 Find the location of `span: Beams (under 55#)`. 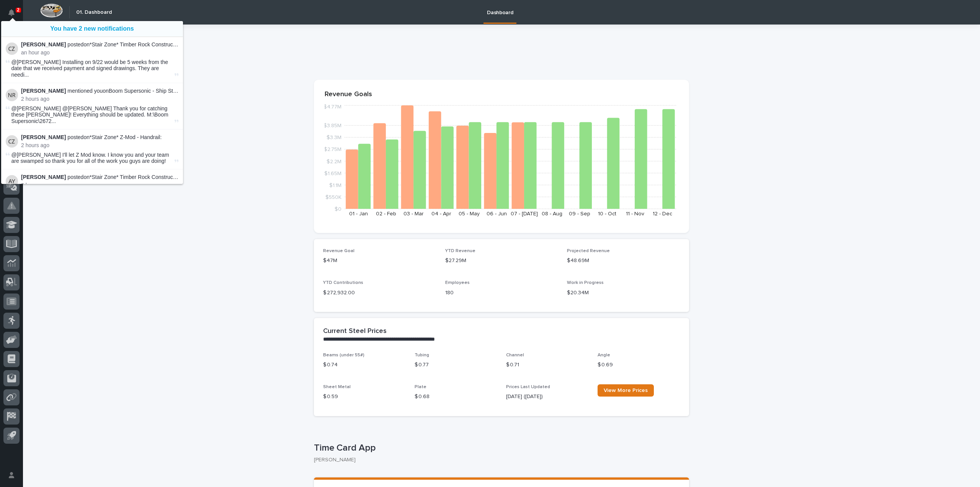

span: Beams (under 55#) is located at coordinates (343, 355).